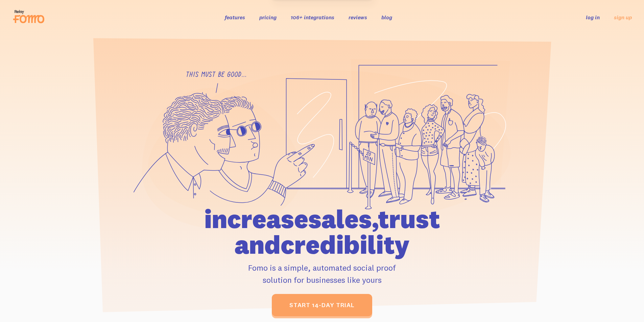 The height and width of the screenshot is (322, 644). I want to click on p: Fomo is a simple, automated social proof solution for businesses like yours, so click(322, 274).